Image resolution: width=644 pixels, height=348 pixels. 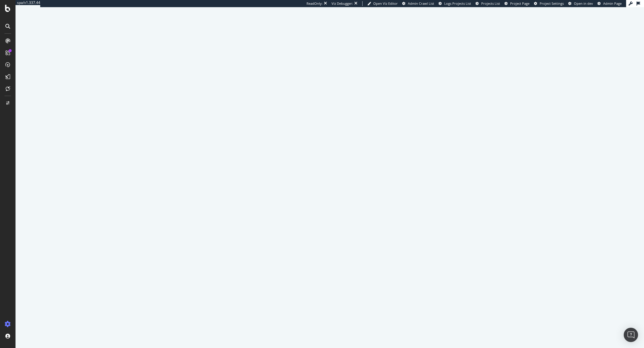 I want to click on a: Admin Crawl List, so click(x=418, y=4).